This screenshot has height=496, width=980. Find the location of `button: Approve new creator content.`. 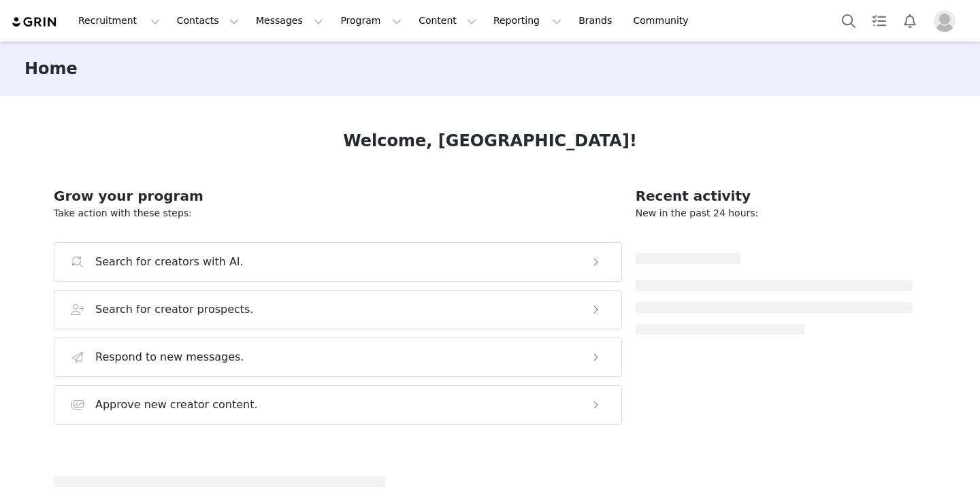

button: Approve new creator content. is located at coordinates (337, 405).